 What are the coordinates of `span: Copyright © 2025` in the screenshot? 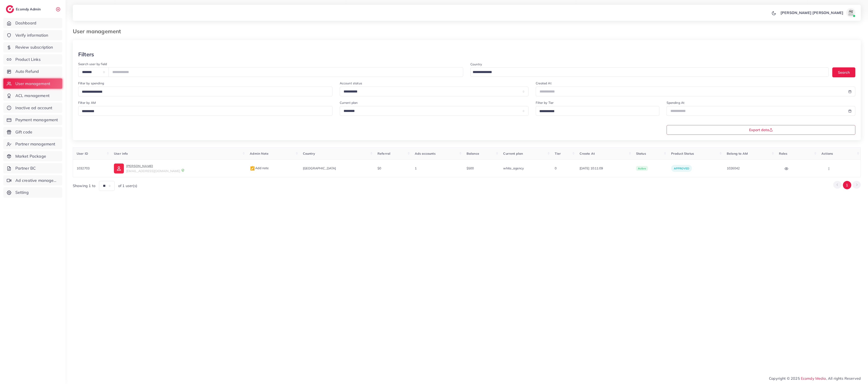 It's located at (815, 378).